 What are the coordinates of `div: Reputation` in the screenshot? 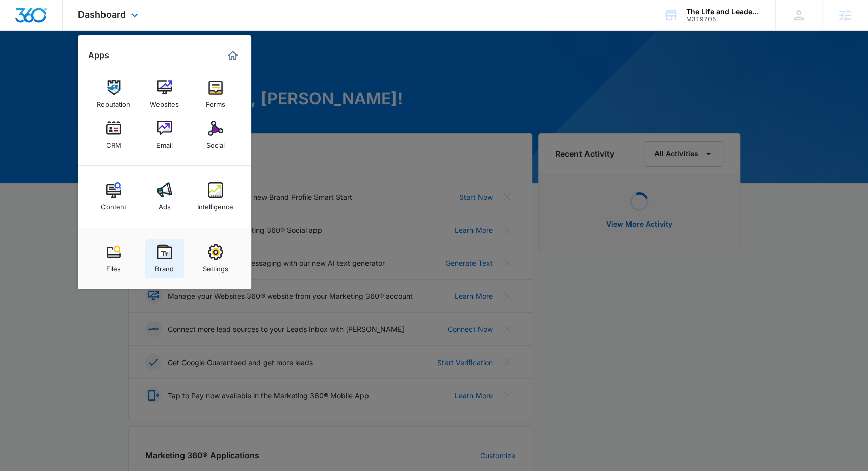 It's located at (114, 102).